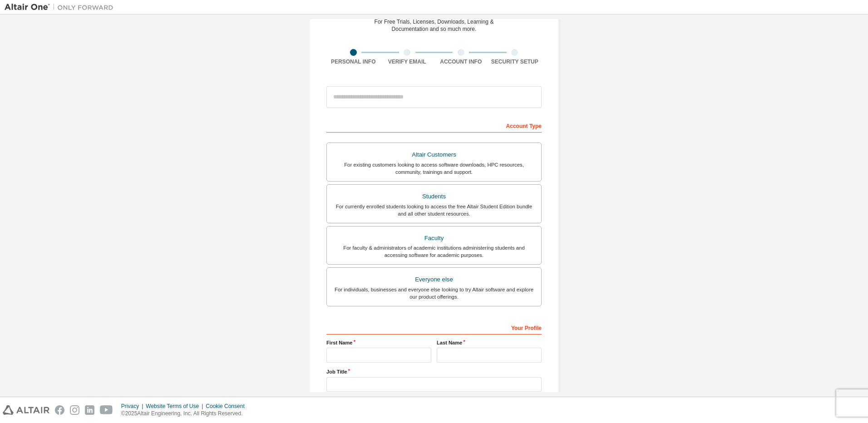 The image size is (868, 423). I want to click on img: Altair One, so click(61, 7).